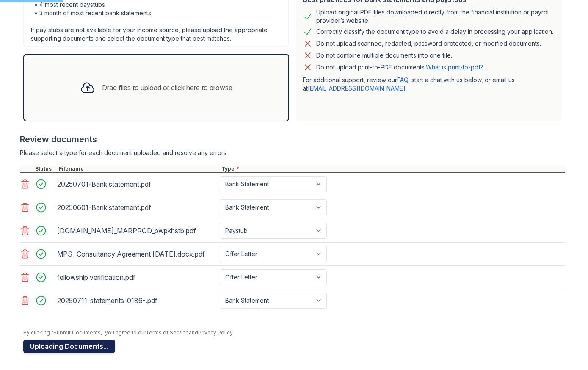 The image size is (588, 370). I want to click on div: By clicking "Submit Documents," you agree to our and, so click(294, 333).